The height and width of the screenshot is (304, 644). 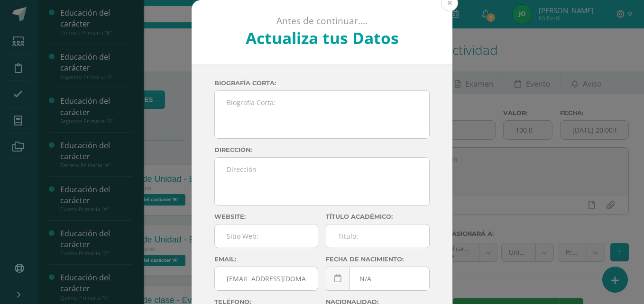 I want to click on p: Antes de continuar...., so click(x=322, y=21).